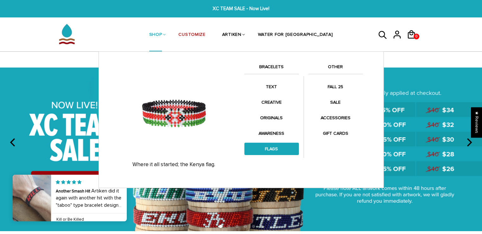 Image resolution: width=482 pixels, height=234 pixels. Describe the element at coordinates (156, 35) in the screenshot. I see `a: SHOP` at that location.